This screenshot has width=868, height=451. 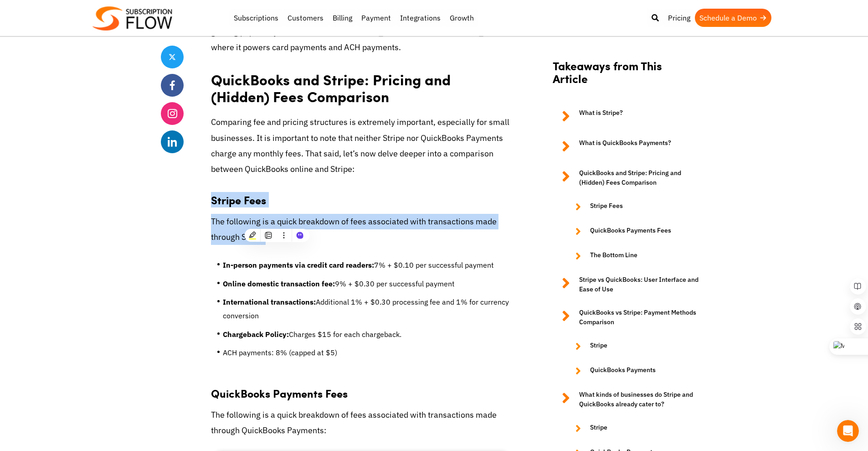 I want to click on h3: QuickBooks Payments Fees, so click(x=361, y=388).